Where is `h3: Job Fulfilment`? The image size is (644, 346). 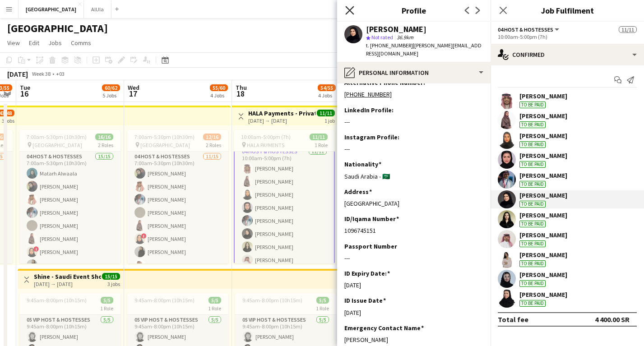 h3: Job Fulfilment is located at coordinates (567, 11).